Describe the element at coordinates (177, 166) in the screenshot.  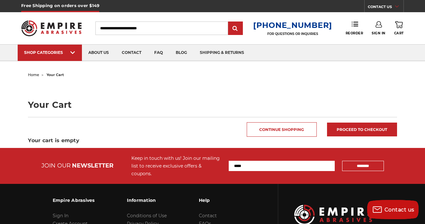
I see `div: Keep in touch with us! Join our mailing list to receive exclusive offers & coupons.` at that location.